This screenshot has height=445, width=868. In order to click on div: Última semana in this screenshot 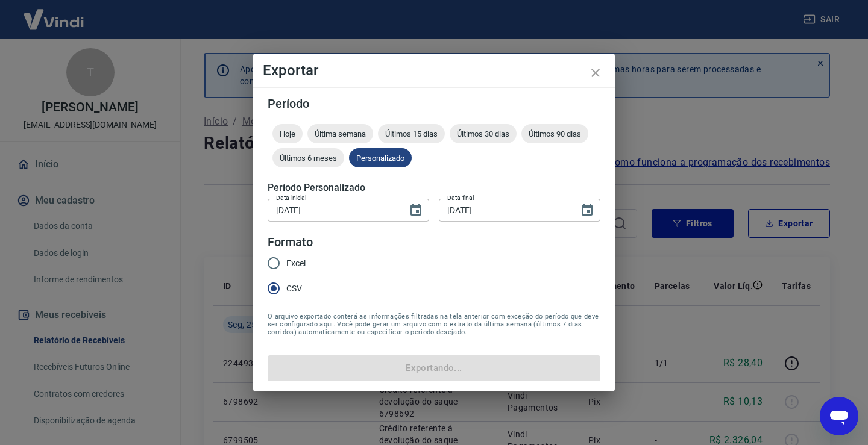, I will do `click(339, 134)`.